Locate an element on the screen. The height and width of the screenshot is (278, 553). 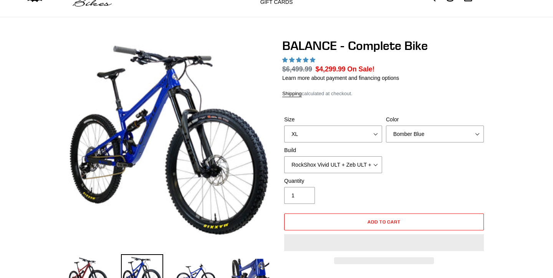
span: $4,299.99 is located at coordinates (331, 69).